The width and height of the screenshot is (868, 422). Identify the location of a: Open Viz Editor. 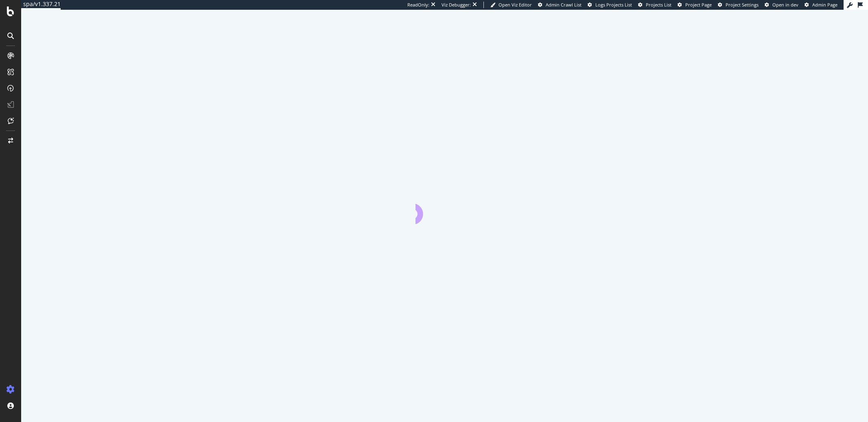
(511, 5).